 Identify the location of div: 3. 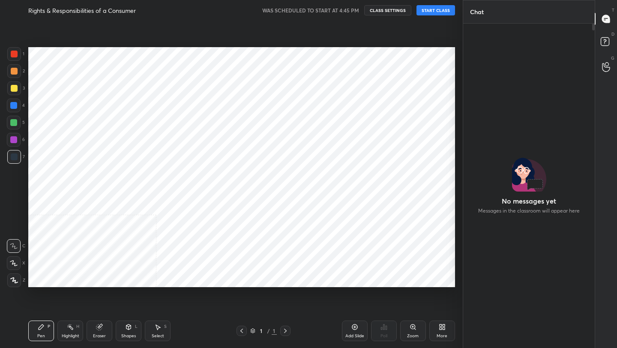
(16, 88).